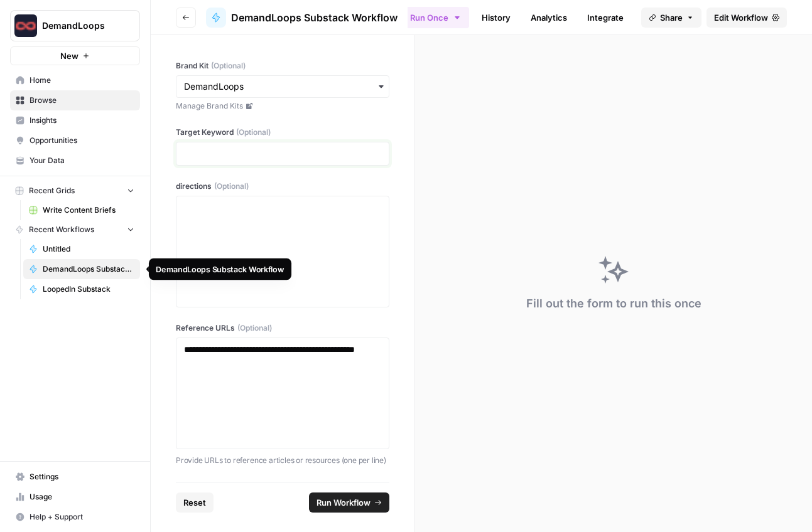 The height and width of the screenshot is (532, 812). I want to click on span: Usage, so click(82, 497).